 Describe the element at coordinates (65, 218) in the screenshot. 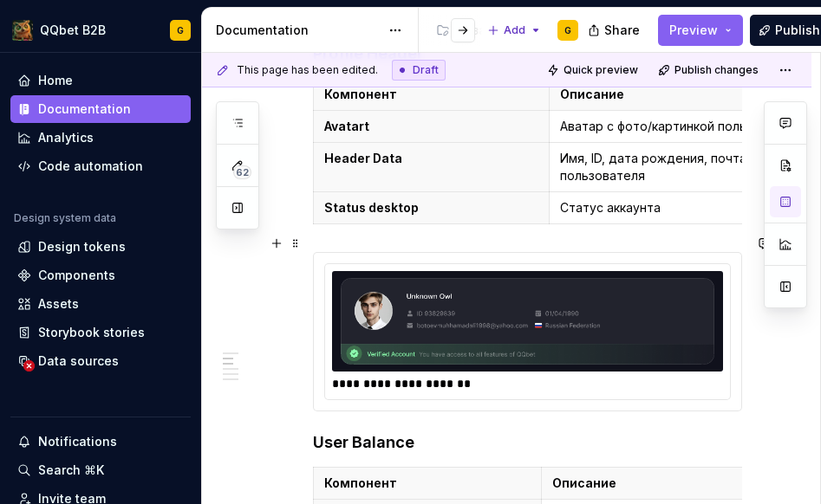

I see `div: Design system data` at that location.